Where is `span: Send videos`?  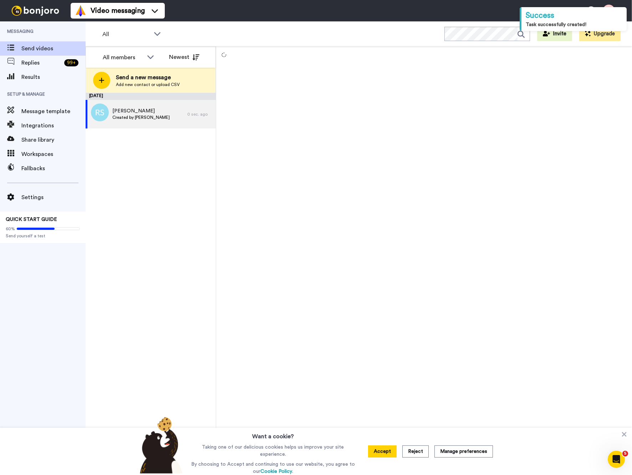 span: Send videos is located at coordinates (53, 48).